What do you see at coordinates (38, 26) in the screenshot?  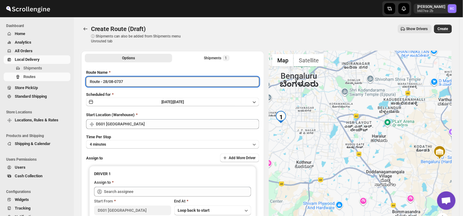 I see `span: Dashboard` at bounding box center [38, 26].